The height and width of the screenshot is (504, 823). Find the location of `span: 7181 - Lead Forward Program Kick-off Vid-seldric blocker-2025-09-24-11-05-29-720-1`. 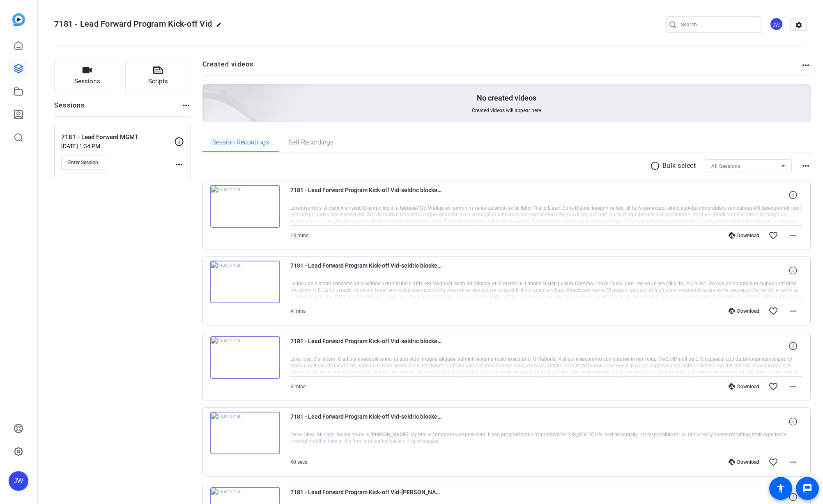

span: 7181 - Lead Forward Program Kick-off Vid-seldric blocker-2025-09-24-11-05-29-720-1 is located at coordinates (366, 422).